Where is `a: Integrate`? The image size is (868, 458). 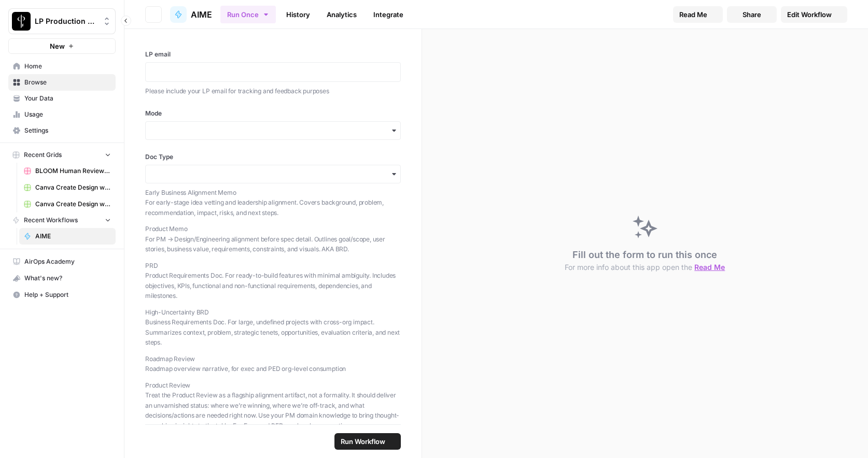 a: Integrate is located at coordinates (388, 15).